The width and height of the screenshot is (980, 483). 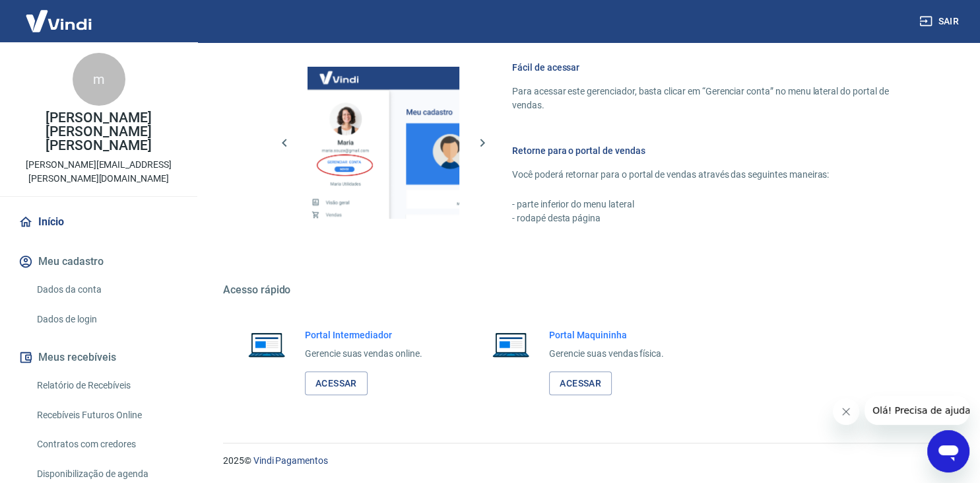 What do you see at coordinates (60, 15) in the screenshot?
I see `span: Olá! Precisa de ajuda?` at bounding box center [60, 15].